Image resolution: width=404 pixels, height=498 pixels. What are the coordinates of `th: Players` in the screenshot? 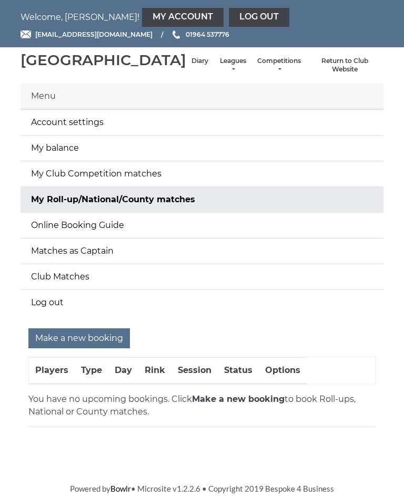 It's located at (52, 371).